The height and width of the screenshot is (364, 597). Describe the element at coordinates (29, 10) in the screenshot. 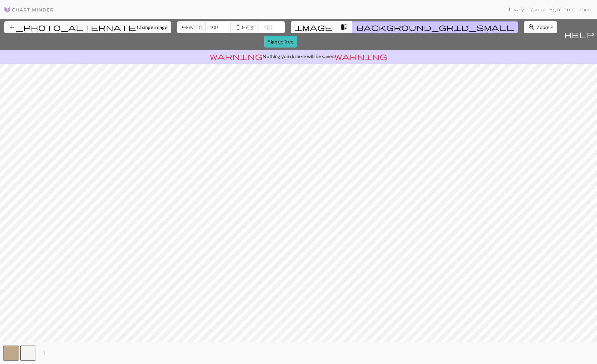

I see `img: Logo` at that location.